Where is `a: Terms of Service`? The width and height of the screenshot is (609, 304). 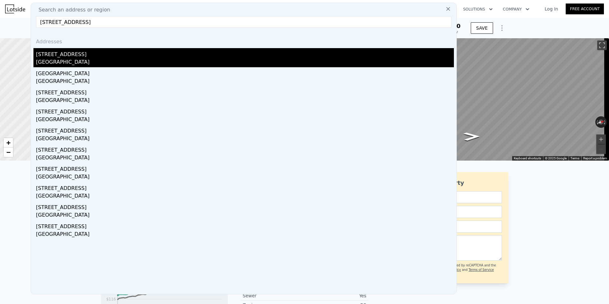
a: Terms of Service is located at coordinates (481, 269).